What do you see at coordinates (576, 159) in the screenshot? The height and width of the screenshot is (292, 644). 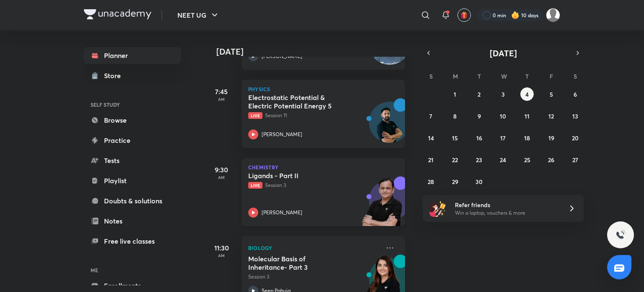 I see `abbr: September 27, 2025` at bounding box center [576, 159].